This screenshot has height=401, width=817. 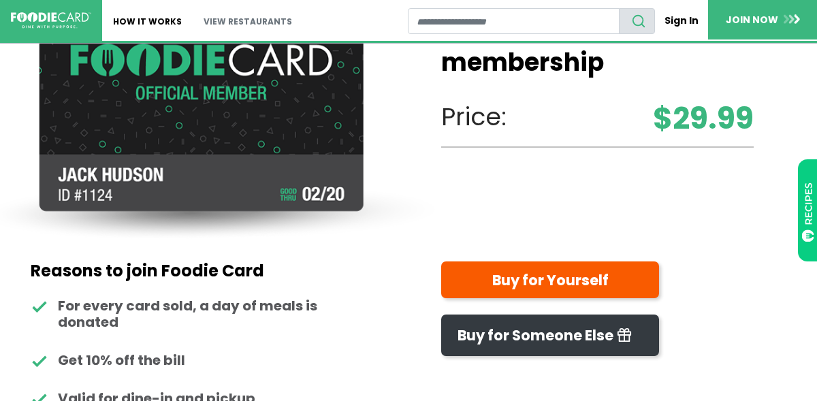 What do you see at coordinates (550, 335) in the screenshot?
I see `a: Buy for Someone Else` at bounding box center [550, 335].